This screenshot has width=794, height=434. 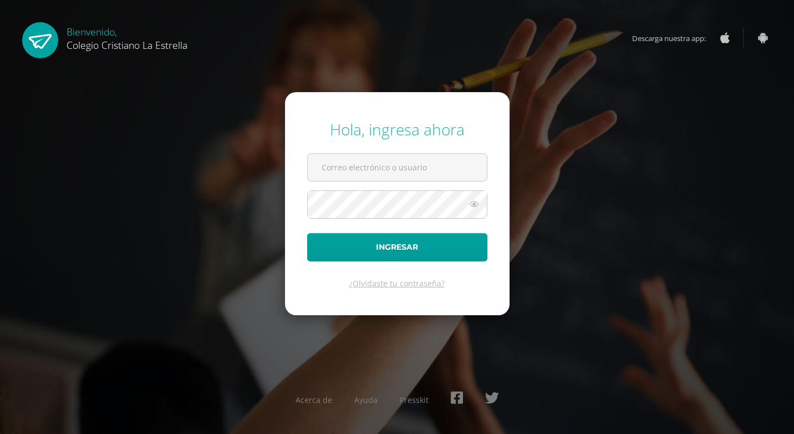 I want to click on div: Bienvenido,, so click(x=127, y=37).